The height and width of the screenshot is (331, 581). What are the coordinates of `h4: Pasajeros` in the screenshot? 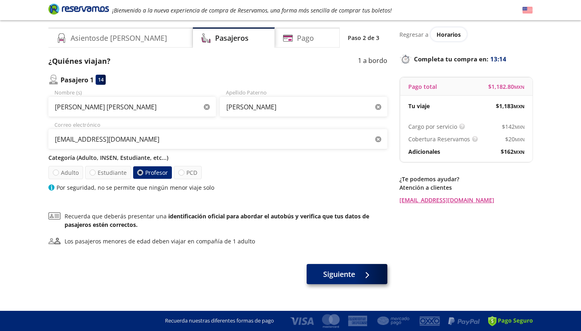 It's located at (232, 38).